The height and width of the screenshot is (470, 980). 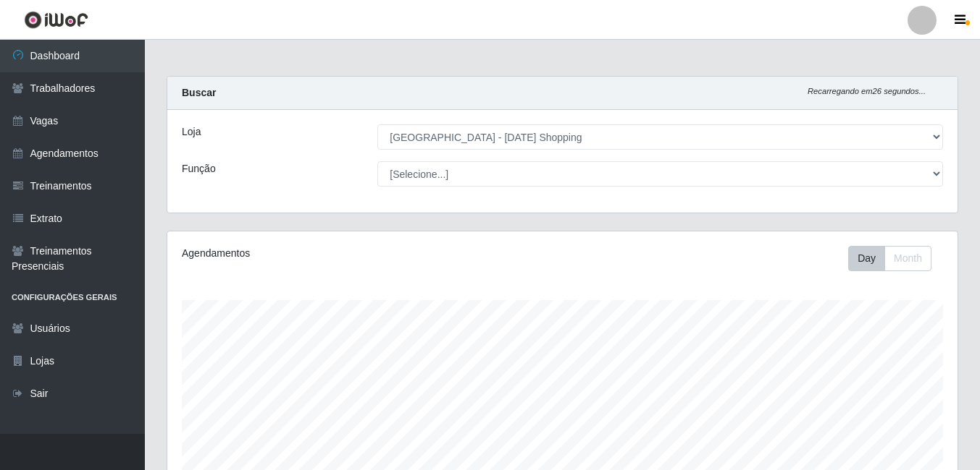 What do you see at coordinates (866, 91) in the screenshot?
I see `i: Recarregando em 26 segundos...` at bounding box center [866, 91].